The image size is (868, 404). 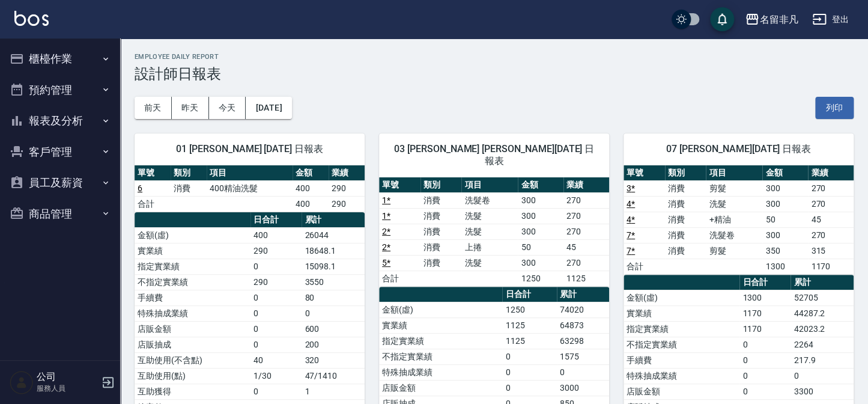 What do you see at coordinates (583, 340) in the screenshot?
I see `td: 63298` at bounding box center [583, 340].